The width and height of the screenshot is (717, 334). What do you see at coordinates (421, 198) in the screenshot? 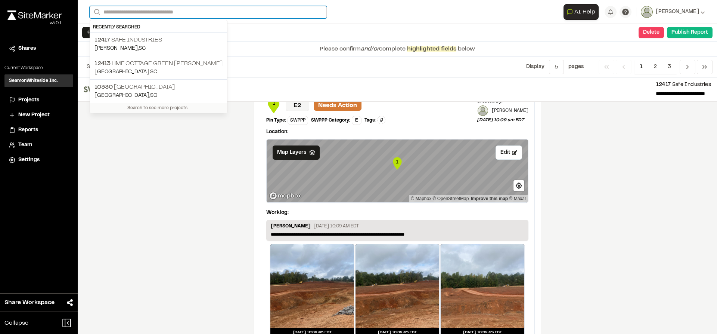
I see `a: Mapbox` at bounding box center [421, 198].